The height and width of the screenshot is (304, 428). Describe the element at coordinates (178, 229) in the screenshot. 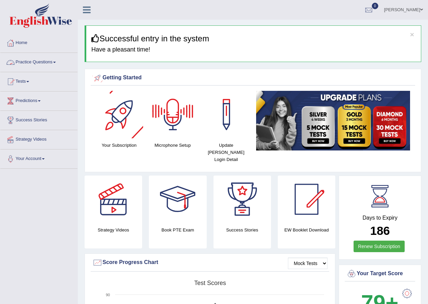

I see `h4: Book PTE Exam` at that location.